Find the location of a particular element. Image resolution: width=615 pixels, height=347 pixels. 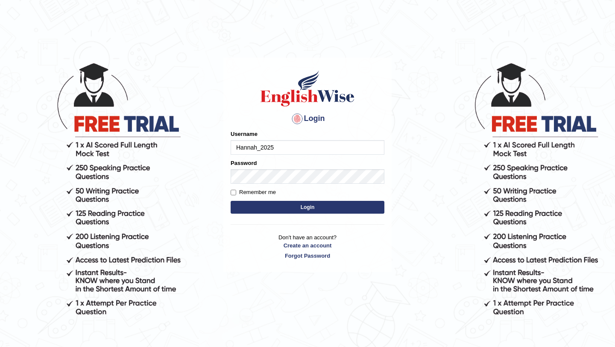

a: Forgot Password is located at coordinates (307, 255).